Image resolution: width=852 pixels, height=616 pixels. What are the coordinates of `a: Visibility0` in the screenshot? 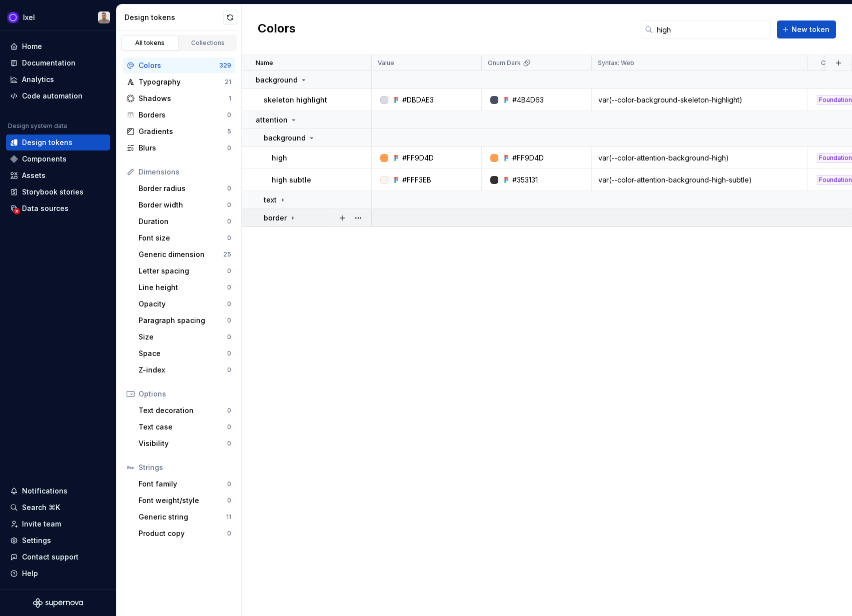 It's located at (185, 444).